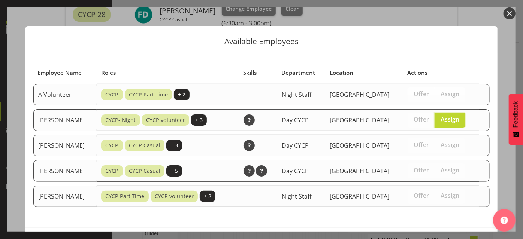  I want to click on div: Location, so click(364, 73).